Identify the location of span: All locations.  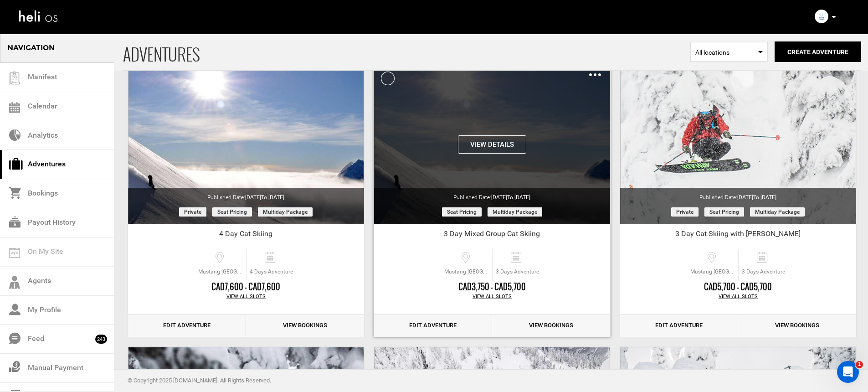
(729, 52).